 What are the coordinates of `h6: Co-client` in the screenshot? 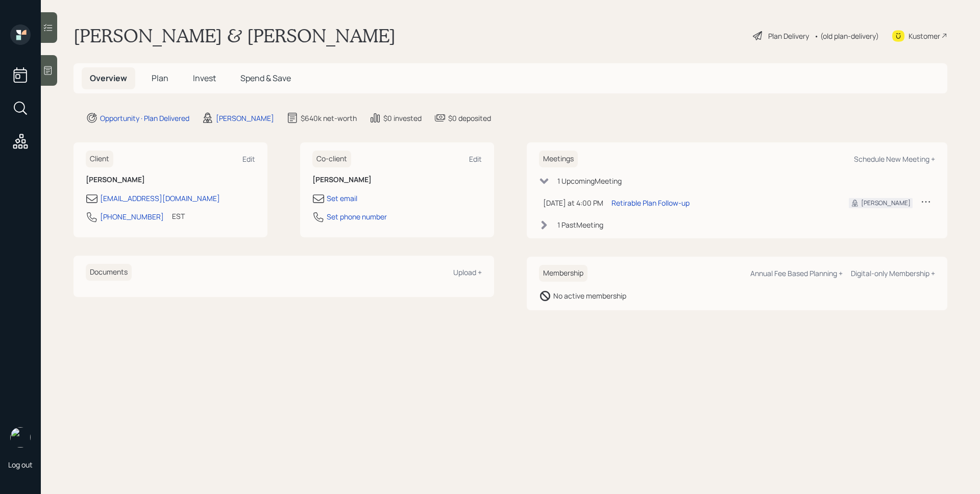 It's located at (332, 159).